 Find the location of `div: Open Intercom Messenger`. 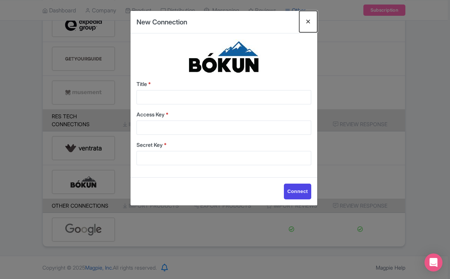

div: Open Intercom Messenger is located at coordinates (434, 262).